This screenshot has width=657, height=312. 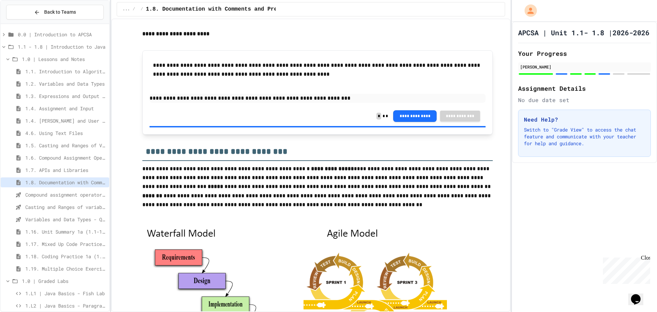 I want to click on span: Variables and Data Types - Quiz, so click(x=66, y=219).